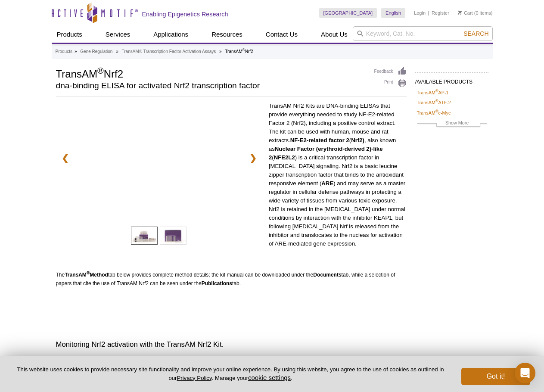 Image resolution: width=544 pixels, height=392 pixels. What do you see at coordinates (465, 13) in the screenshot?
I see `a: Cart` at bounding box center [465, 13].